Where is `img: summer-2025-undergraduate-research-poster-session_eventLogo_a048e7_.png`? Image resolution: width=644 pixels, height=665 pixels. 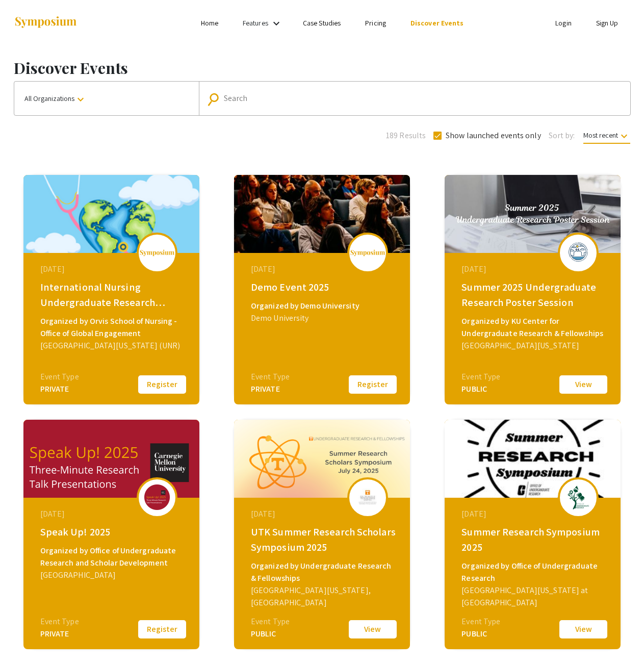 img: summer-2025-undergraduate-research-poster-session_eventLogo_a048e7_.png is located at coordinates (578, 252).